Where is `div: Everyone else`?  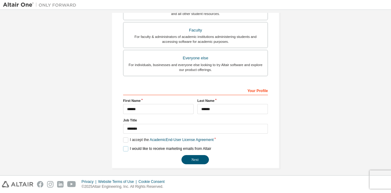
div: Everyone else is located at coordinates (196, 58).